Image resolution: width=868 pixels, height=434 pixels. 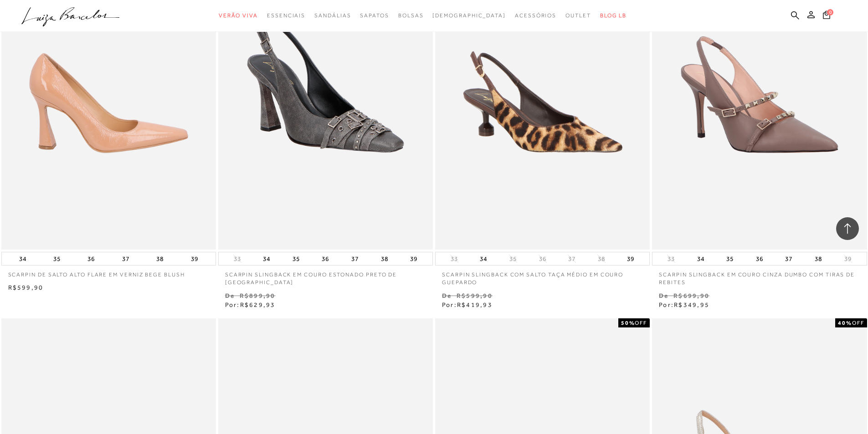 I want to click on span: BLOG LB, so click(x=614, y=15).